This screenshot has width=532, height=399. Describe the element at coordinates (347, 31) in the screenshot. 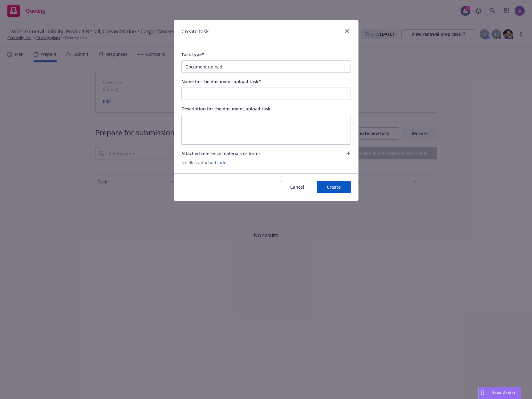

I see `a: close` at that location.